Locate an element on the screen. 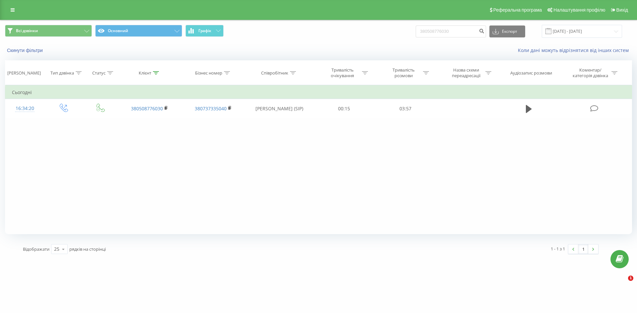  span: Графік is located at coordinates (205, 31).